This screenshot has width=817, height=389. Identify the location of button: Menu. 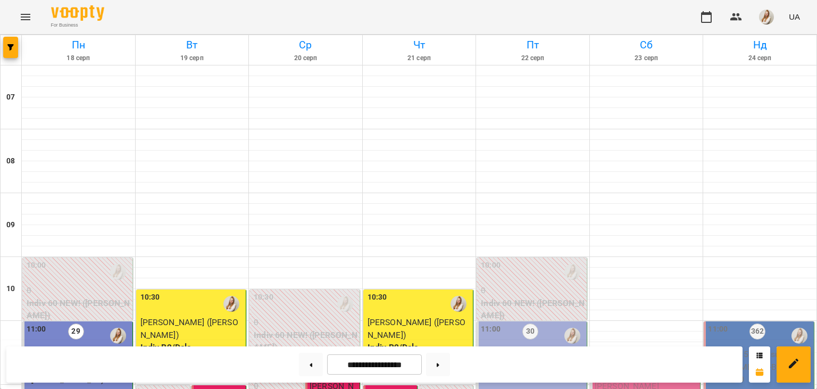
(26, 17).